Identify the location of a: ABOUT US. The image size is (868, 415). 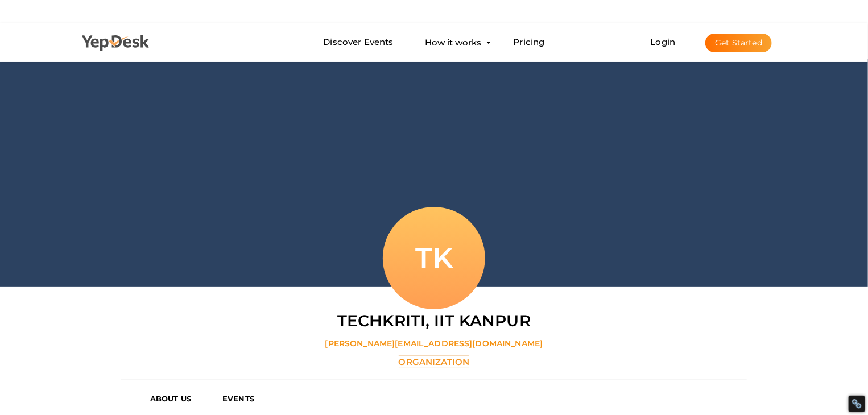
(177, 398).